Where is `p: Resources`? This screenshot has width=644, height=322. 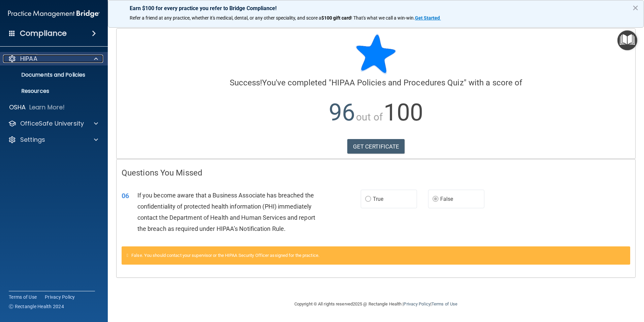
p: Resources is located at coordinates (50, 91).